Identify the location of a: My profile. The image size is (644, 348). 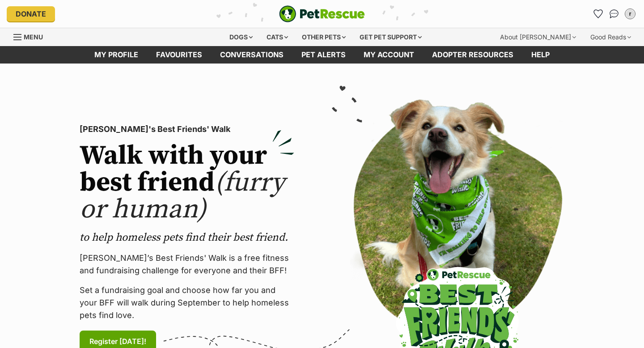
(116, 54).